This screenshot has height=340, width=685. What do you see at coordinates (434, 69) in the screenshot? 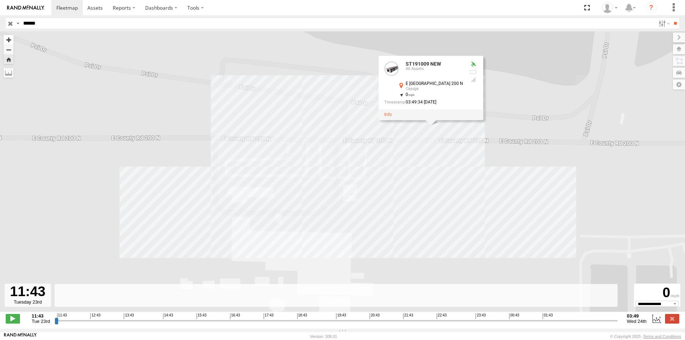
I see `div: All Assets` at bounding box center [434, 69].